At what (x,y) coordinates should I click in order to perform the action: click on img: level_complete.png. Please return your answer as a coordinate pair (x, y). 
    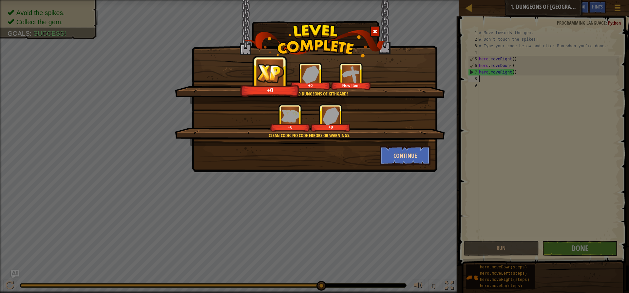
    Looking at the image, I should click on (315, 41).